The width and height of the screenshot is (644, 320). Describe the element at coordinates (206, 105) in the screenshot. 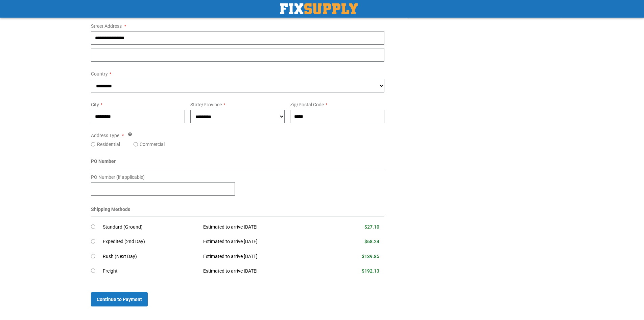

I see `span: State/Province` at that location.